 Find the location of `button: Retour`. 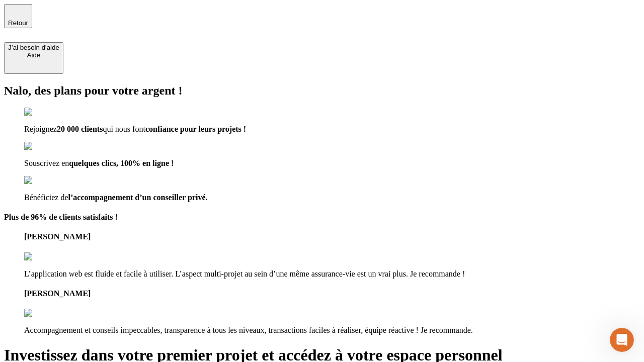

button: Retour is located at coordinates (18, 16).